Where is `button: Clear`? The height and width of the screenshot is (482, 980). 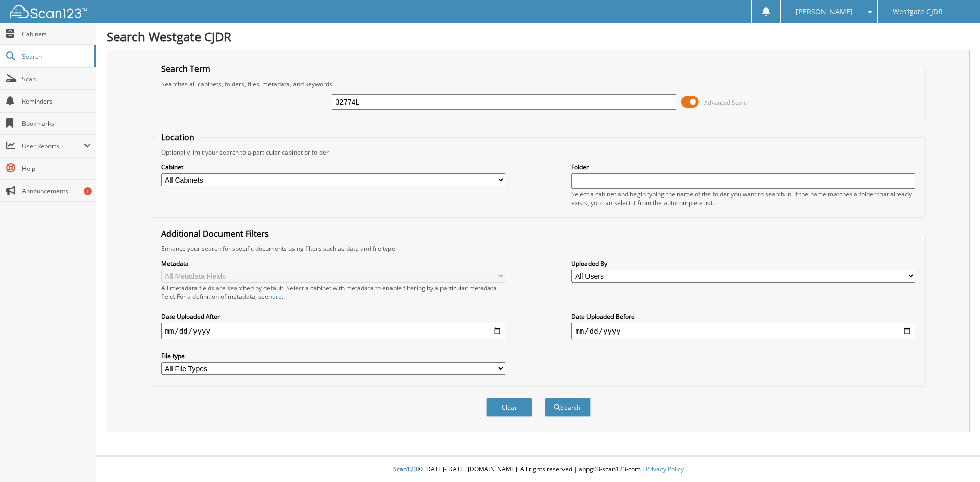
button: Clear is located at coordinates (509, 407).